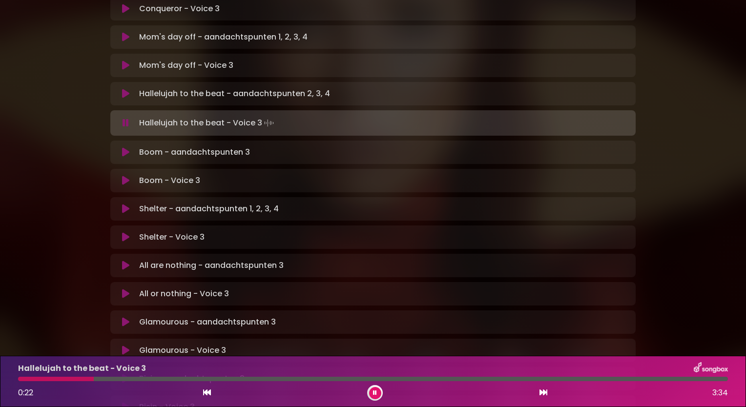 The width and height of the screenshot is (746, 407). Describe the element at coordinates (186, 65) in the screenshot. I see `p: Mom's day off - Voice 3` at that location.